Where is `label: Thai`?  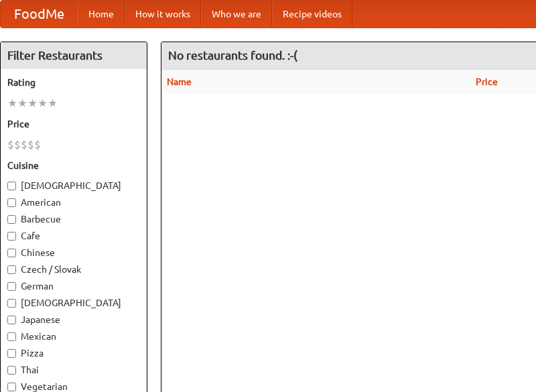
label: Thai is located at coordinates (74, 369).